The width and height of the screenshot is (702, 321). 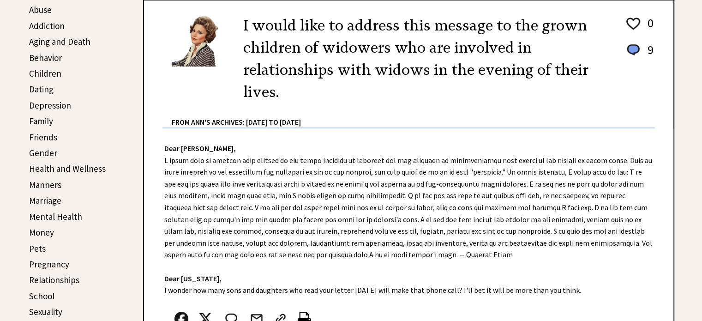 What do you see at coordinates (50, 105) in the screenshot?
I see `a: Depression` at bounding box center [50, 105].